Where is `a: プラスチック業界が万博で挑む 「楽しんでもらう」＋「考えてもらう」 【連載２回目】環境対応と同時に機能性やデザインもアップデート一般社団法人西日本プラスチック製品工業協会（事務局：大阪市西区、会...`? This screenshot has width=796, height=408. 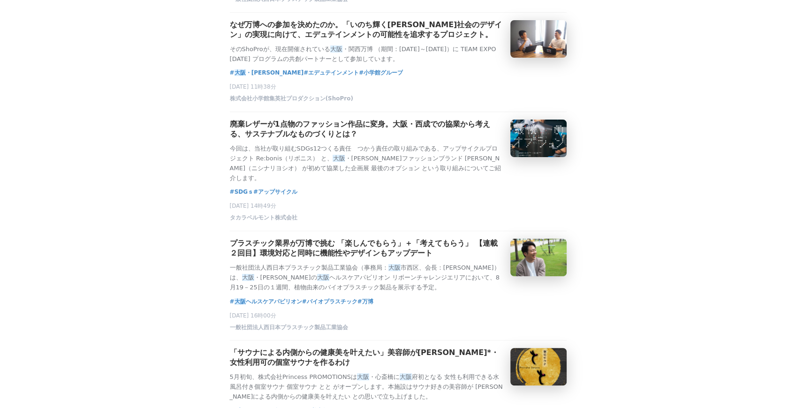
a: プラスチック業界が万博で挑む 「楽しんでもらう」＋「考えてもらう」 【連載２回目】環境対応と同時に機能性やデザインもアップデート一般社団法人西日本プラスチック製品工業協会（事務局：大阪市西区、会... is located at coordinates (398, 266).